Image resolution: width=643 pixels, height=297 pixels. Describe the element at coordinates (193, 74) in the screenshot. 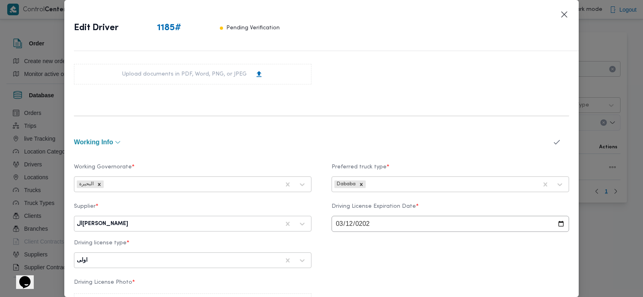

I see `div: Upload documents in PDF, Word, PNG, or JPEG` at that location.